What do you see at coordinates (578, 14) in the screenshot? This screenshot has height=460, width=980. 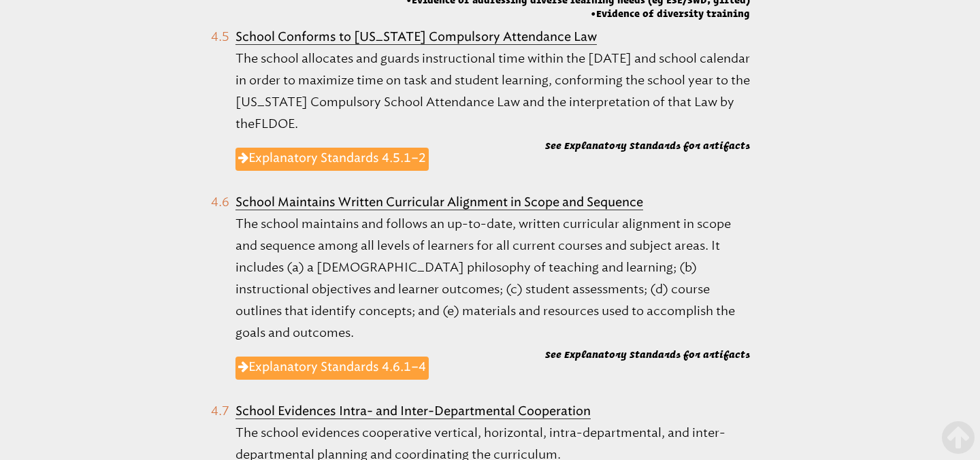 I see `span: Evidence of diversity training` at bounding box center [578, 14].